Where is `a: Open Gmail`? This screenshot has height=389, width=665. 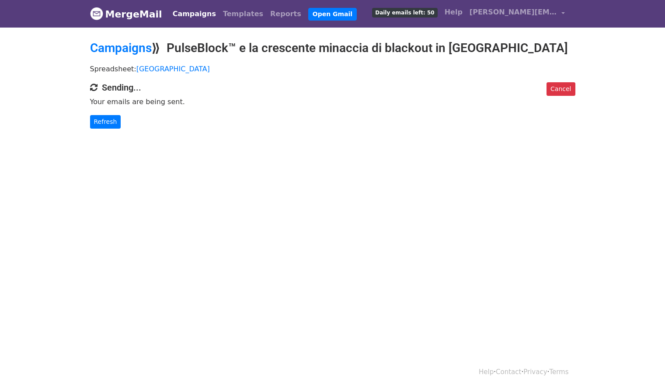 a: Open Gmail is located at coordinates (332, 14).